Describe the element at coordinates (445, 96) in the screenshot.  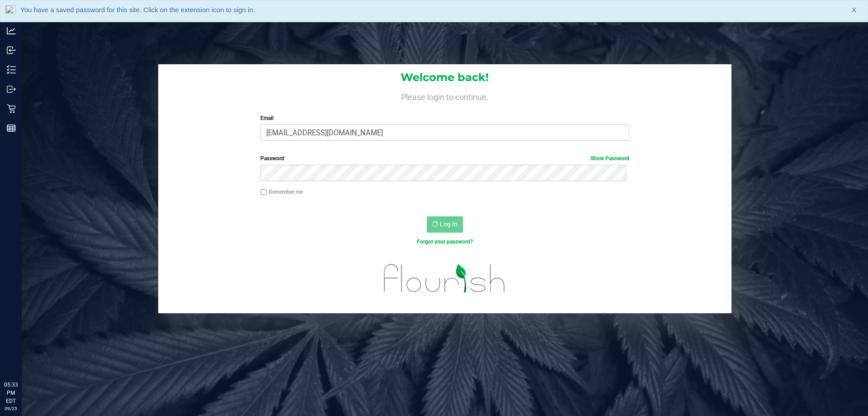
I see `h4: Please login to continue.` at that location.